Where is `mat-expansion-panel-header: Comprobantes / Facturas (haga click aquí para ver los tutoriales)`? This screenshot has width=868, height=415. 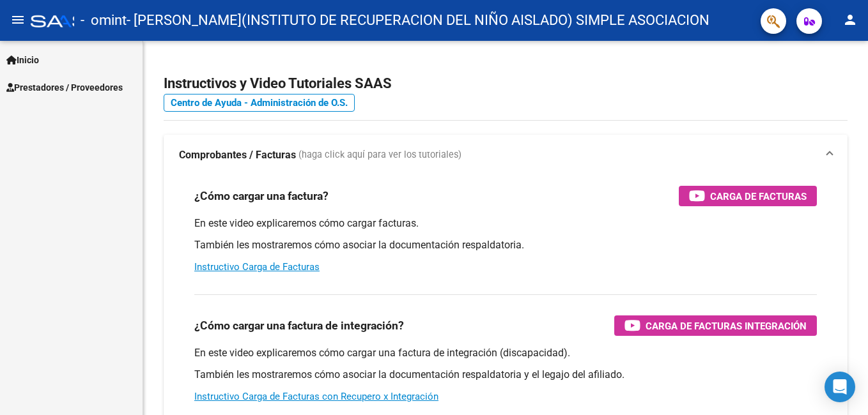
mat-expansion-panel-header: Comprobantes / Facturas (haga click aquí para ver los tutoriales) is located at coordinates (506, 155).